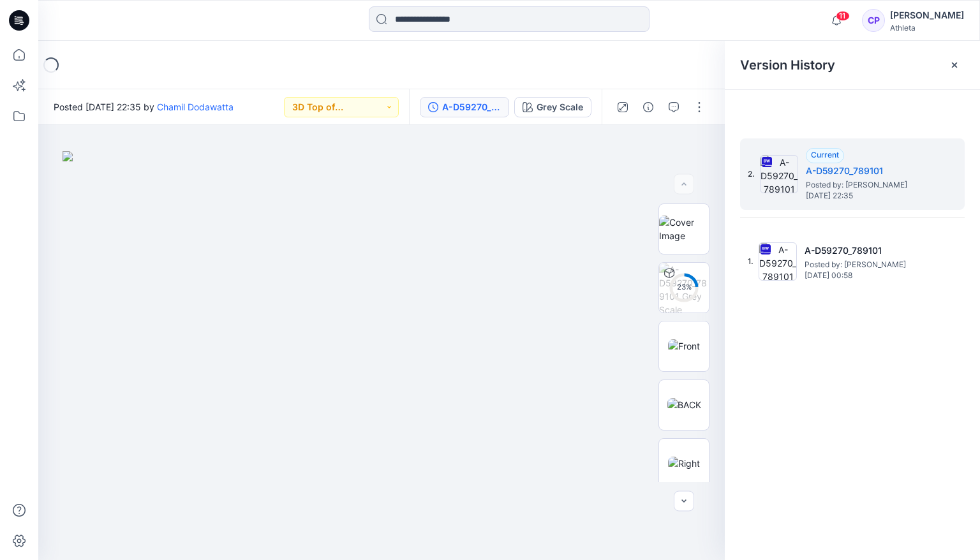 The height and width of the screenshot is (560, 980). Describe the element at coordinates (927, 28) in the screenshot. I see `div: Athleta` at that location.